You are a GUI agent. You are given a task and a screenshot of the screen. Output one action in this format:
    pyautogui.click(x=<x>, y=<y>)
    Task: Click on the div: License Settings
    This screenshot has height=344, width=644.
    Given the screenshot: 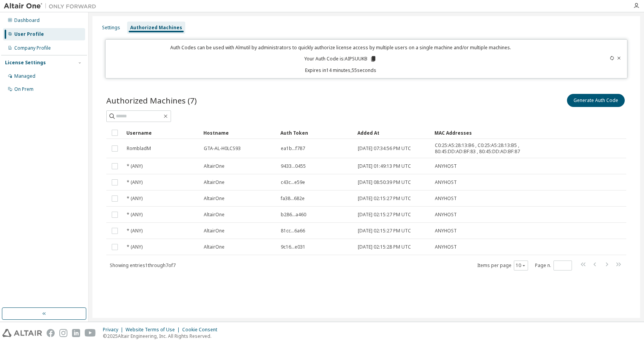 What is the action you would take?
    pyautogui.click(x=25, y=63)
    